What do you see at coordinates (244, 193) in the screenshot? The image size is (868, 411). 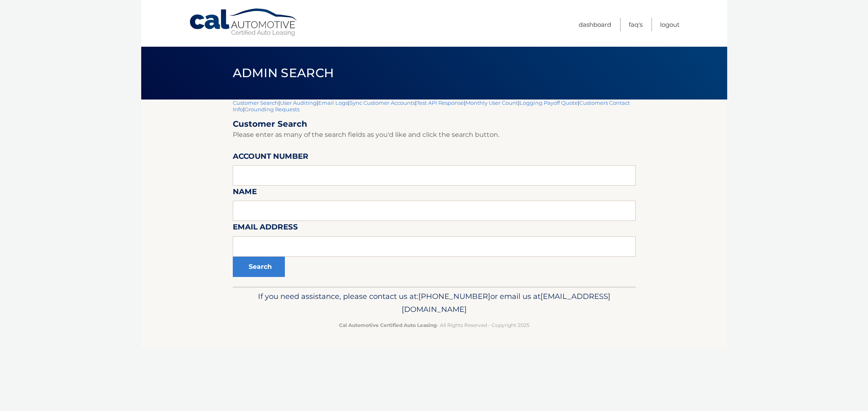 I see `label: Name` at bounding box center [244, 193].